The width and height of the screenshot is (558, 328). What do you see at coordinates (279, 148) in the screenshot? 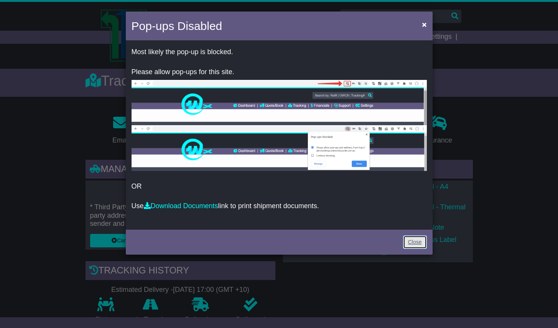
I see `img: allow-popup-2.png` at bounding box center [279, 148].